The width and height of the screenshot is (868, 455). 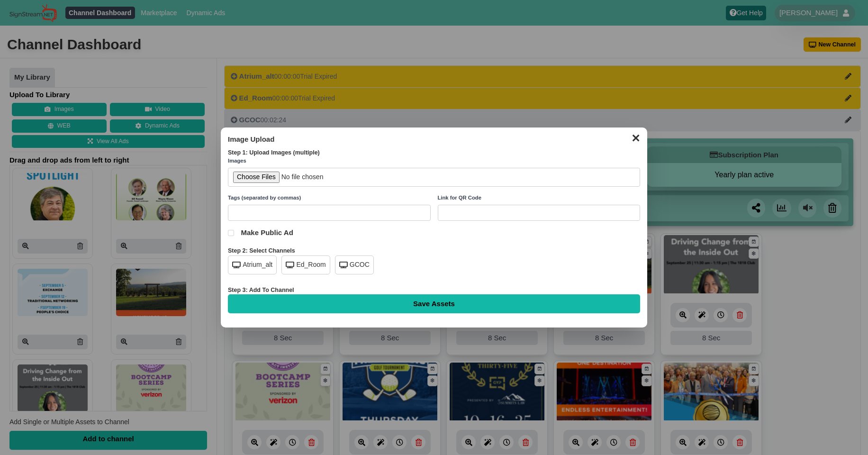 What do you see at coordinates (539, 198) in the screenshot?
I see `label: Link for QR Code` at bounding box center [539, 198].